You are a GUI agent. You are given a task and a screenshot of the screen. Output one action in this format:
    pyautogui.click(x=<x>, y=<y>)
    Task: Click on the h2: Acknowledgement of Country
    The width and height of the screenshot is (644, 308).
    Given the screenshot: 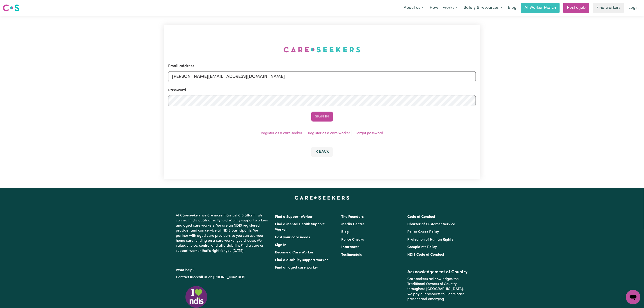 What is the action you would take?
    pyautogui.click(x=437, y=272)
    